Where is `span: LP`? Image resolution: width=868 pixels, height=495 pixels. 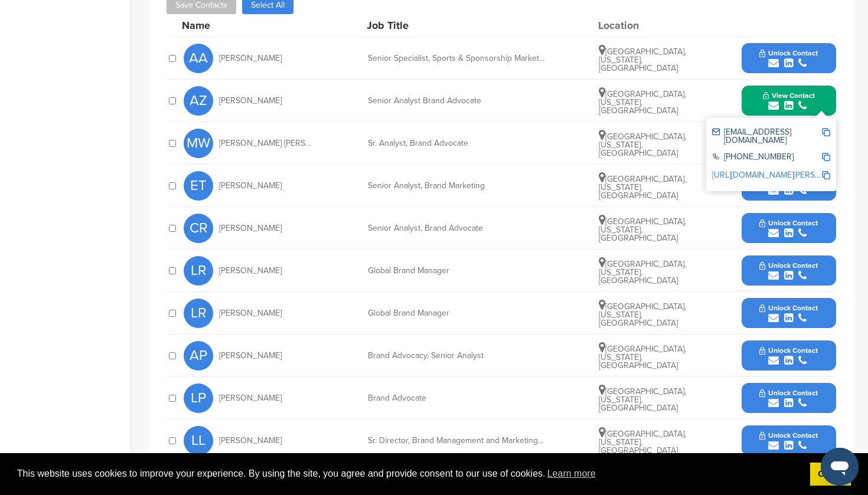 span: LP is located at coordinates (199, 398).